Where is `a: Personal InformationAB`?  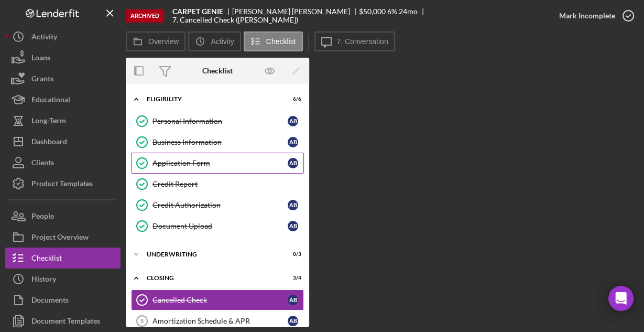 a: Personal InformationAB is located at coordinates (218, 121).